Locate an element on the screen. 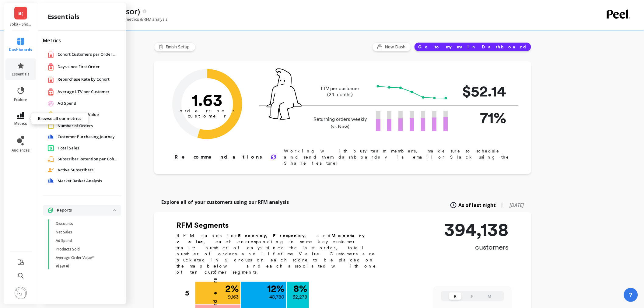 This screenshot has height=308, width=644. p: Average Order Value* is located at coordinates (75, 258).